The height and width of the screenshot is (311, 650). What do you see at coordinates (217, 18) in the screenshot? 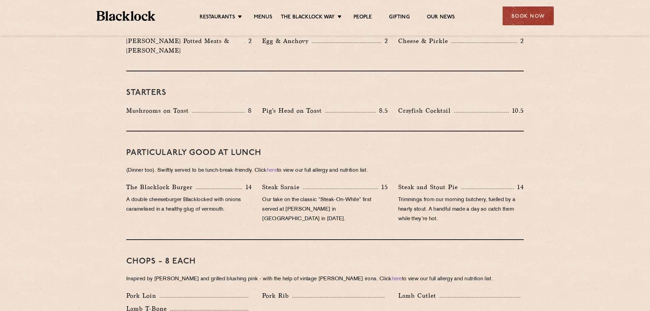
I see `a: Restaurants` at bounding box center [217, 18].